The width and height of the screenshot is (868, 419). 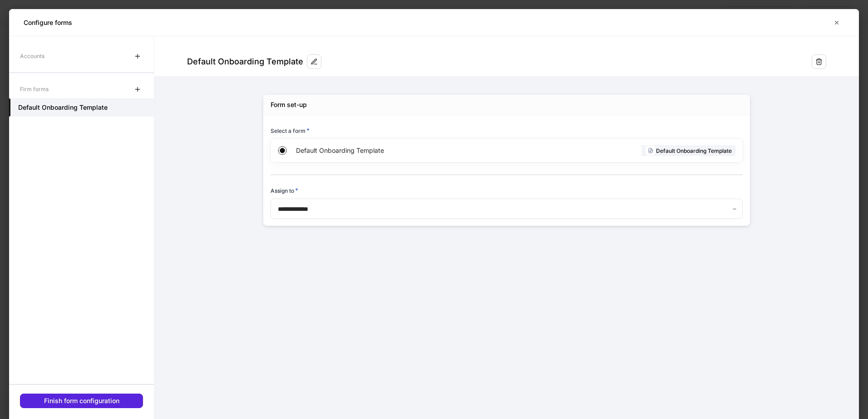 What do you see at coordinates (82, 401) in the screenshot?
I see `div: Finish form configuration` at bounding box center [82, 401].